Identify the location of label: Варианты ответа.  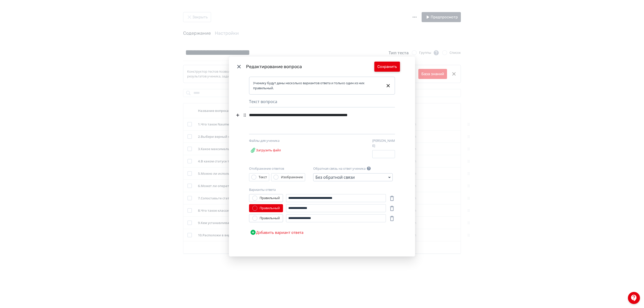
(263, 190).